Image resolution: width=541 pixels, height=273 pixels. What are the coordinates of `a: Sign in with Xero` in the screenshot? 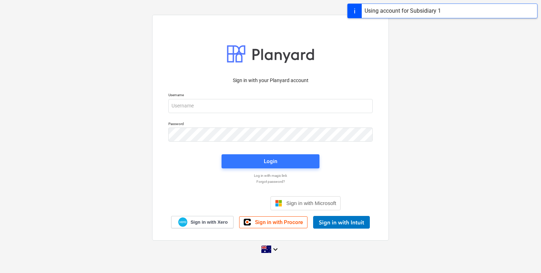 It's located at (203, 222).